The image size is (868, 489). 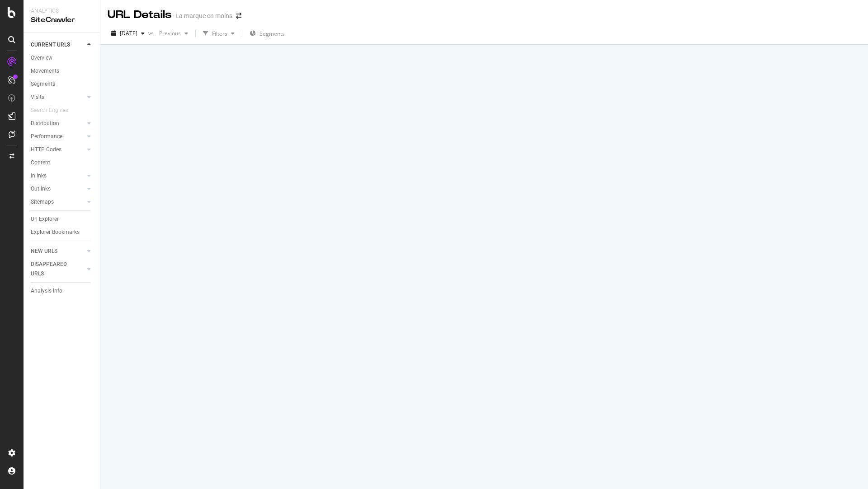 What do you see at coordinates (239, 16) in the screenshot?
I see `div: arrow-right-arrow-left` at bounding box center [239, 16].